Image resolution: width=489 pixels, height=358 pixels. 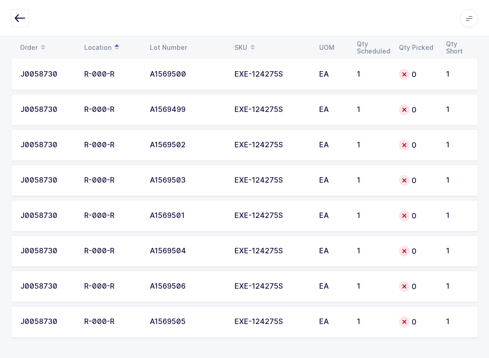 What do you see at coordinates (187, 216) in the screenshot?
I see `div: A1569501` at bounding box center [187, 216].